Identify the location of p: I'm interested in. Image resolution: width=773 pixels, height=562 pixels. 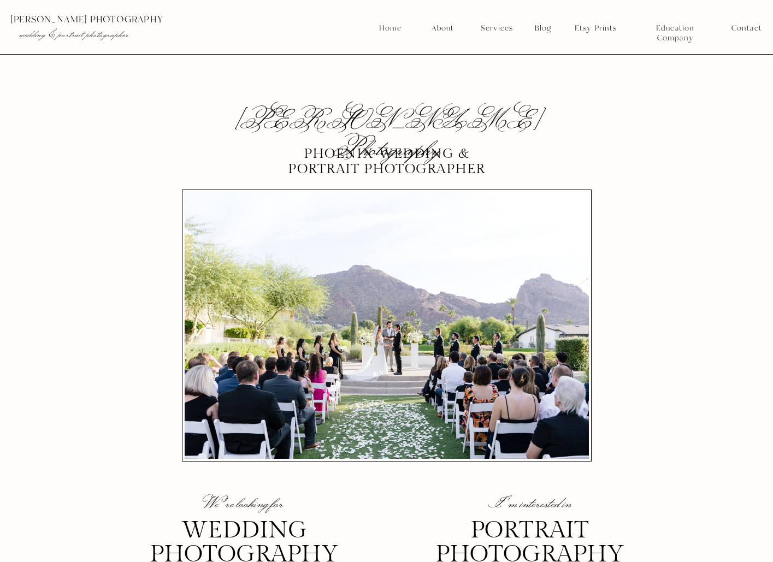
(530, 504).